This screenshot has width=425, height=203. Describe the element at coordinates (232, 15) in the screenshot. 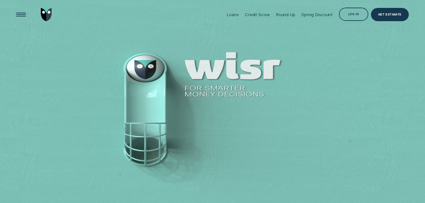

I see `div: Loans` at that location.